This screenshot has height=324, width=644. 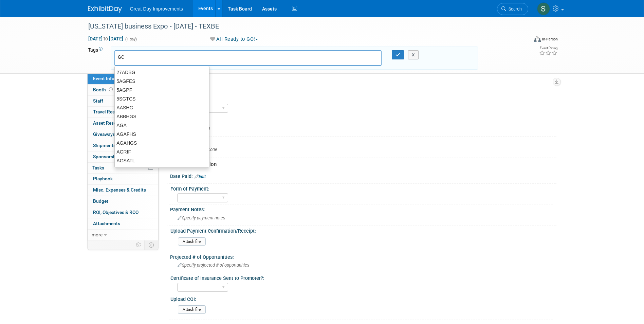 I want to click on div: Show Code:, so click(x=363, y=140).